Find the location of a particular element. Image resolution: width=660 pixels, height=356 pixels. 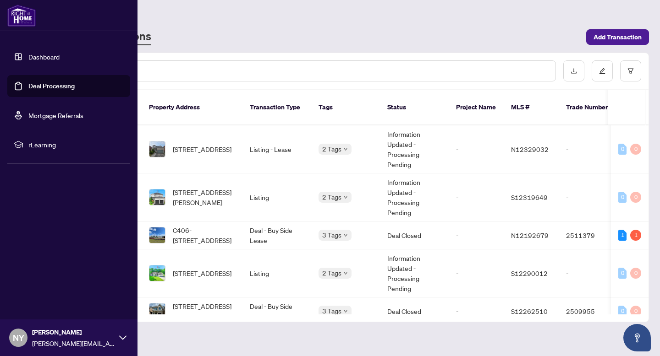

button: Open asap is located at coordinates (637, 338).